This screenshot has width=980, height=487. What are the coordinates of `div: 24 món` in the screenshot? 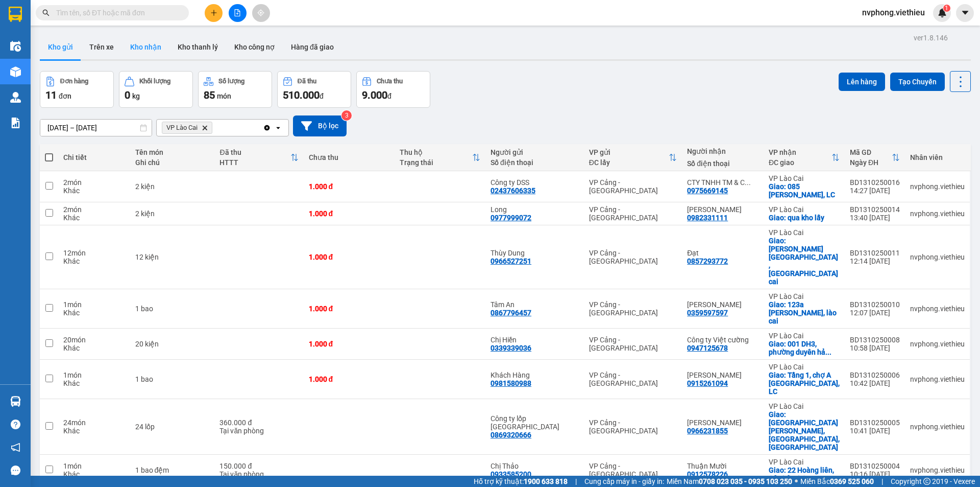 It's located at (94, 422).